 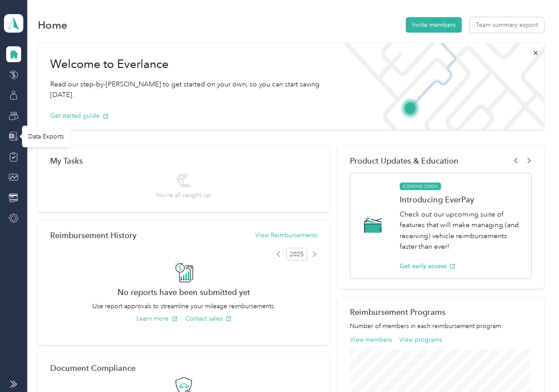 What do you see at coordinates (441, 325) in the screenshot?
I see `p: Number of members in each reimbursement program.` at bounding box center [441, 325].